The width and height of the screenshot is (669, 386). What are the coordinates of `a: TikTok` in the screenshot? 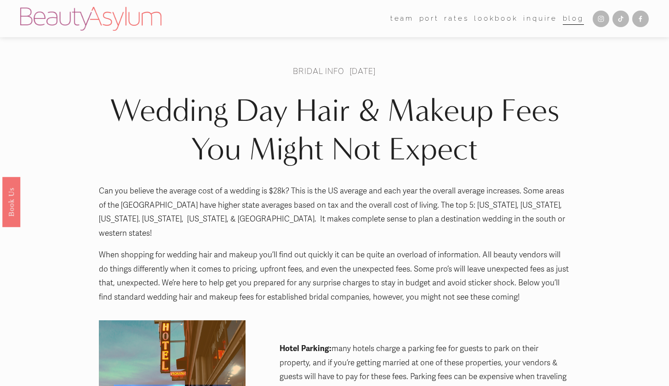 It's located at (621, 19).